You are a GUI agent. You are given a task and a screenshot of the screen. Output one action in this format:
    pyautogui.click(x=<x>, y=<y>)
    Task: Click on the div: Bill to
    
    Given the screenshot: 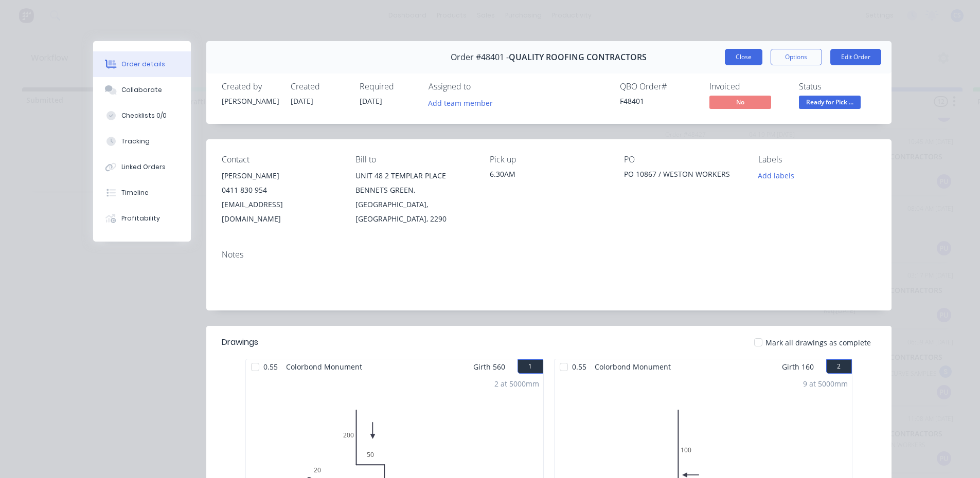 What is the action you would take?
    pyautogui.click(x=414, y=160)
    